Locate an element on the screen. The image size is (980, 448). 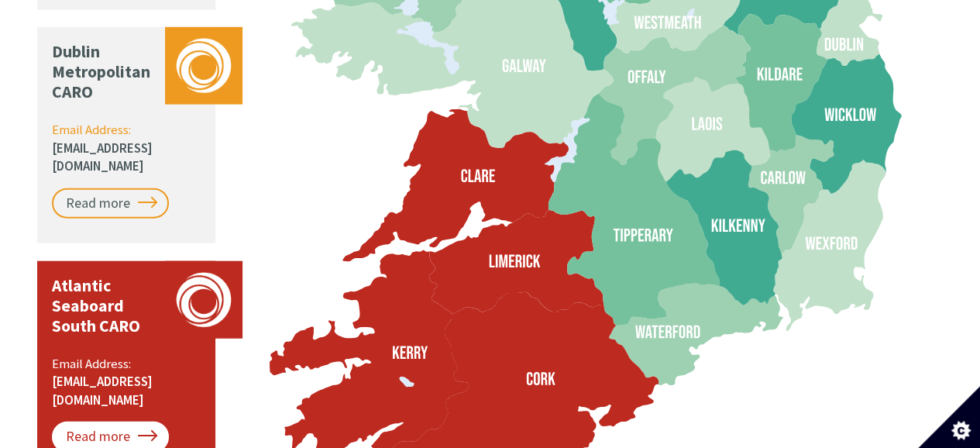
p: Dublin Metropolitan CARO is located at coordinates (105, 72).